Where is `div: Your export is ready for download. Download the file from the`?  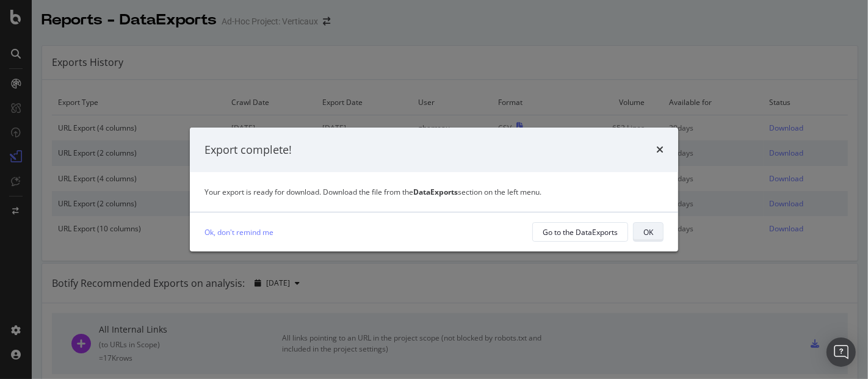 div: Your export is ready for download. Download the file from the is located at coordinates (434, 192).